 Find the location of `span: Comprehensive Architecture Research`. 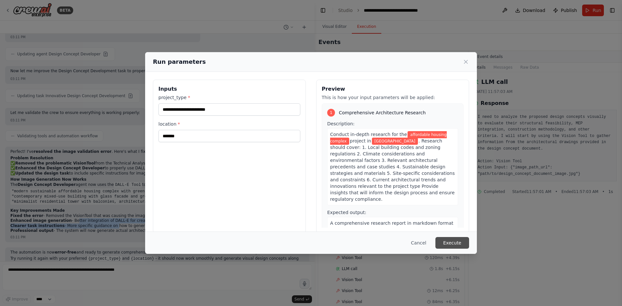

span: Comprehensive Architecture Research is located at coordinates (382, 113).